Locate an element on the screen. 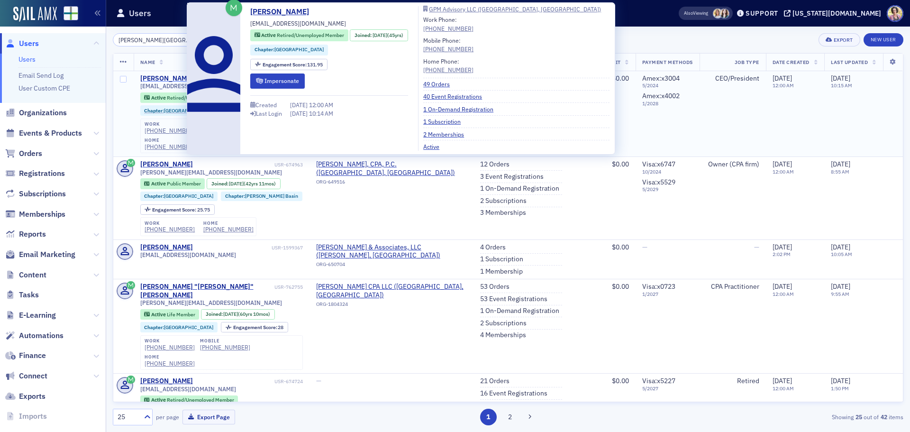 The image size is (910, 432). span: Email Marketing is located at coordinates (47, 254).